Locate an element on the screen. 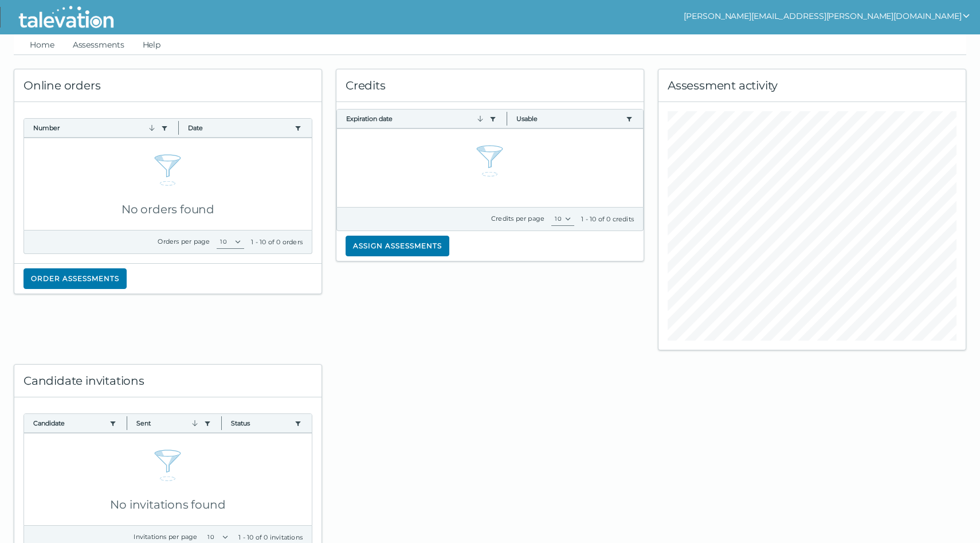 The height and width of the screenshot is (543, 980). div: Candidate invitations is located at coordinates (168, 381).